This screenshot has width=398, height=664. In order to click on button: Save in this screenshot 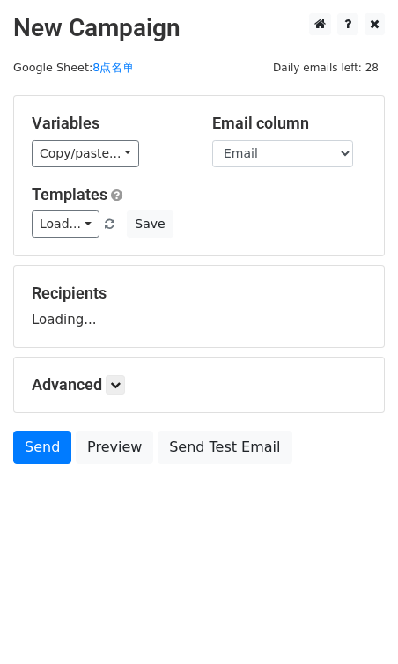, I will do `click(150, 224)`.